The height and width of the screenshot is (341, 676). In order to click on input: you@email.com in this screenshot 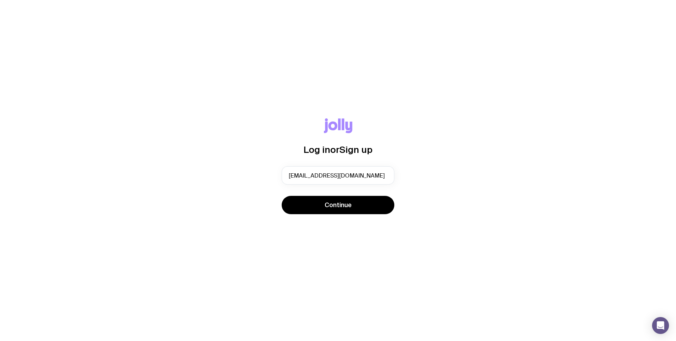, I will do `click(338, 175)`.